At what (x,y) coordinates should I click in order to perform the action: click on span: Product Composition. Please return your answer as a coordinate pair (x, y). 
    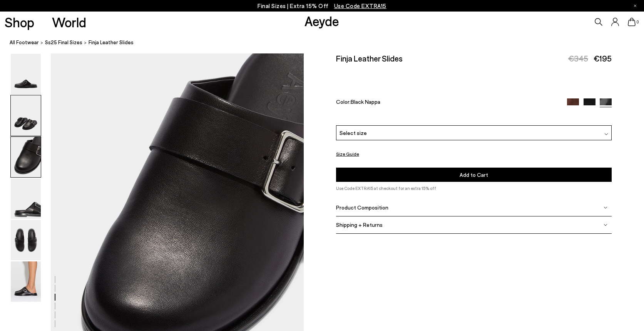
    Looking at the image, I should click on (363, 207).